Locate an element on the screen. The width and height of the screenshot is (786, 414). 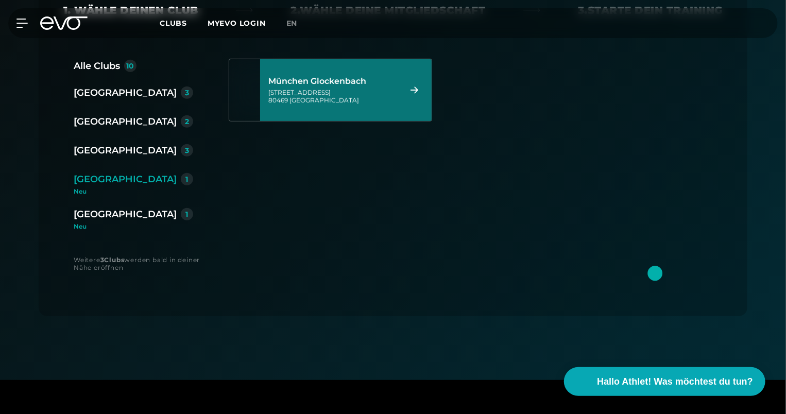
div: Weitere werden bald in deiner Nähe eröffnen is located at coordinates (141, 264).